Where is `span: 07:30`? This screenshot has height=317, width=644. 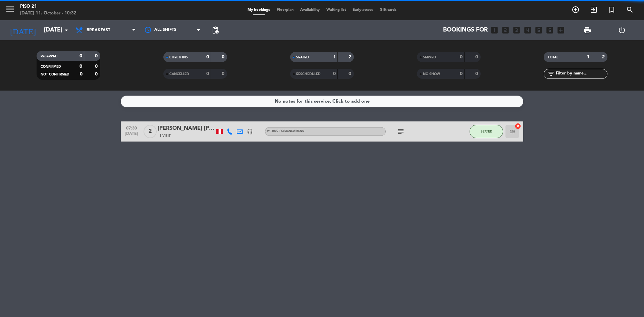
span: 07:30 is located at coordinates (131, 127).